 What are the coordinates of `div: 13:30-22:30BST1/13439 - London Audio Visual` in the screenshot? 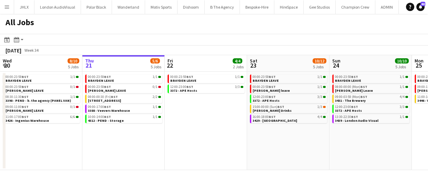 It's located at (371, 119).